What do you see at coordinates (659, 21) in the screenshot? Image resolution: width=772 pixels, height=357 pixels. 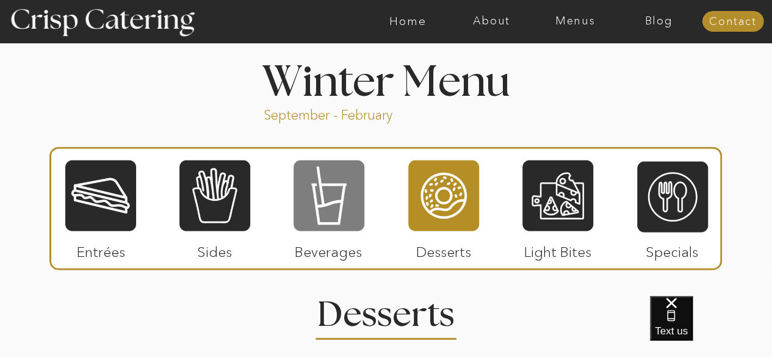 I see `a: Blog` at bounding box center [659, 21].